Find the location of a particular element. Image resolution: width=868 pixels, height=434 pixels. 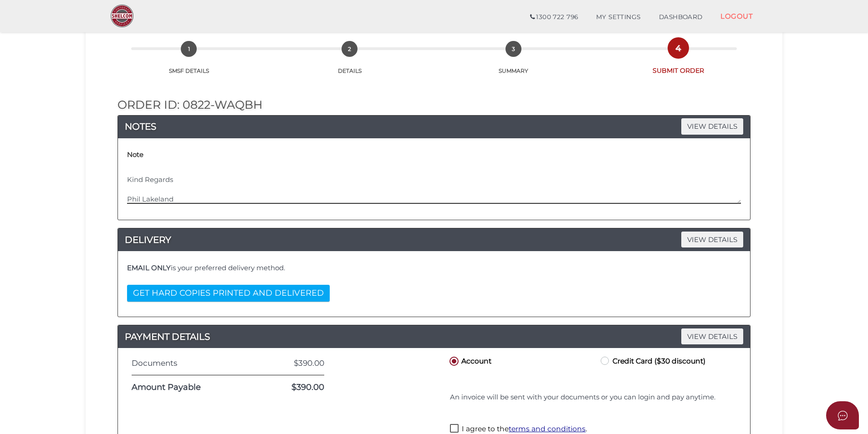

h4: Note is located at coordinates (135, 155).